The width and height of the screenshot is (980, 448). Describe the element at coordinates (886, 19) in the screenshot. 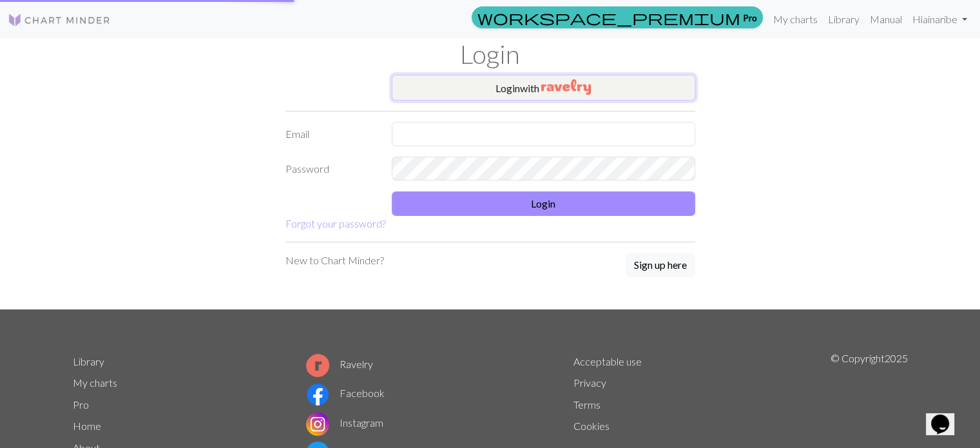

I see `a: Manual` at that location.